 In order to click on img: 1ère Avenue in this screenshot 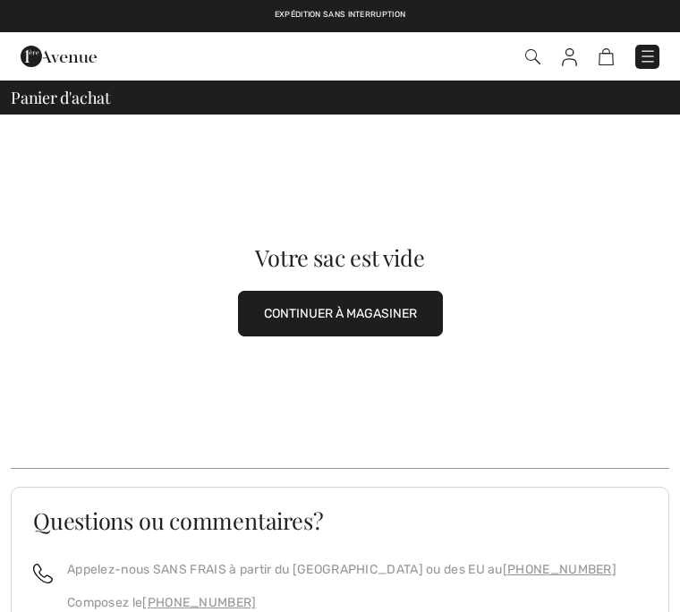, I will do `click(58, 56)`.